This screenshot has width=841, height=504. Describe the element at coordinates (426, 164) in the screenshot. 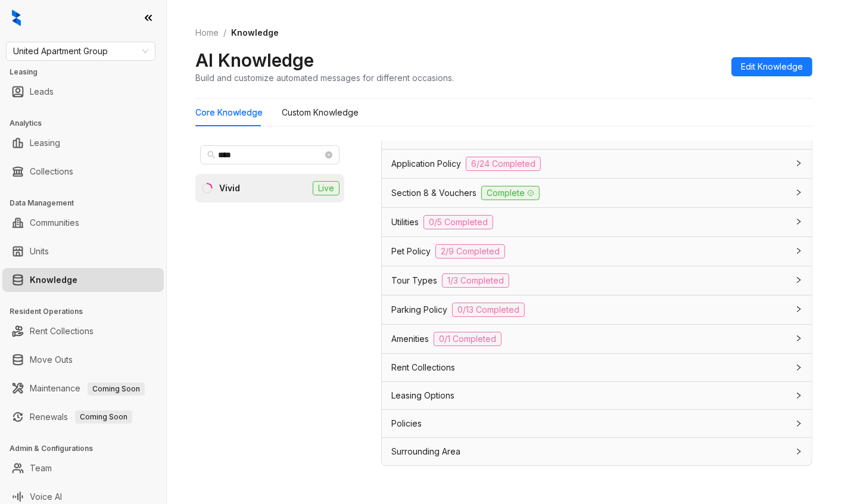

I see `span: Application Policy` at that location.